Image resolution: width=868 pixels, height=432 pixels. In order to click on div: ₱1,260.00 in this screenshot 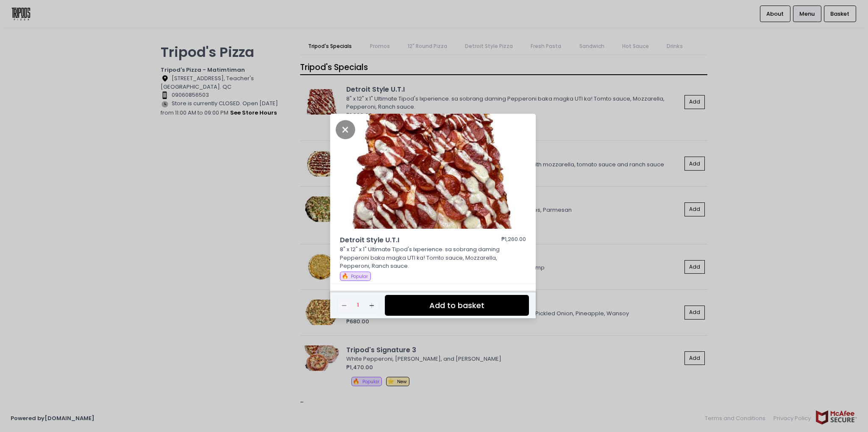, I will do `click(514, 240)`.